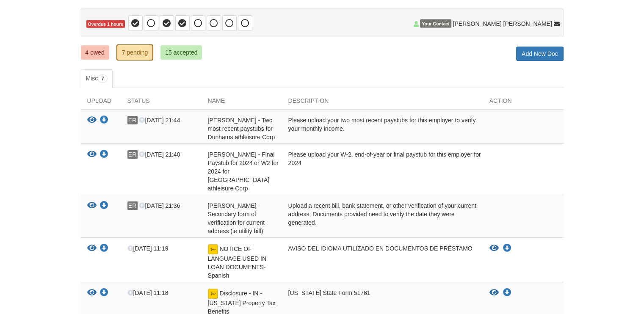 The height and width of the screenshot is (314, 644). What do you see at coordinates (435, 24) in the screenshot?
I see `span: Your Contact` at bounding box center [435, 24].